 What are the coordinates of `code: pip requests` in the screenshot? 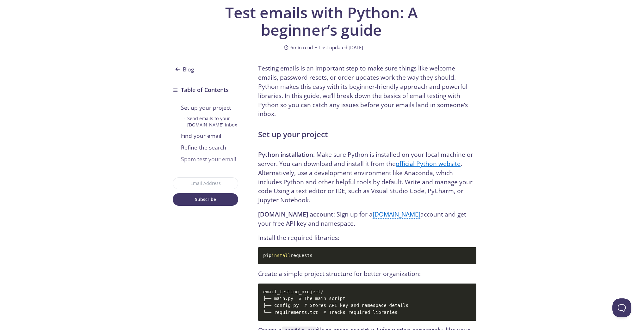 It's located at (367, 256).